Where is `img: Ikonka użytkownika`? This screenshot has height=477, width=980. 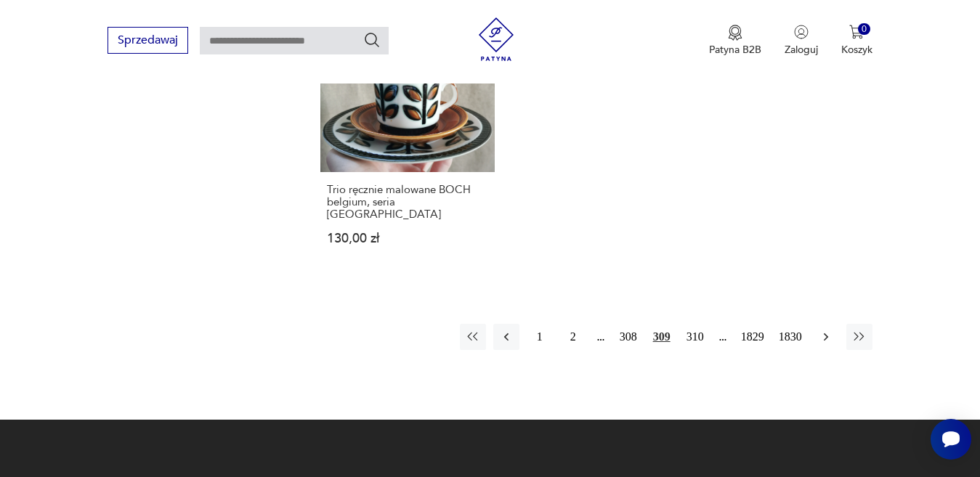 img: Ikonka użytkownika is located at coordinates (801, 32).